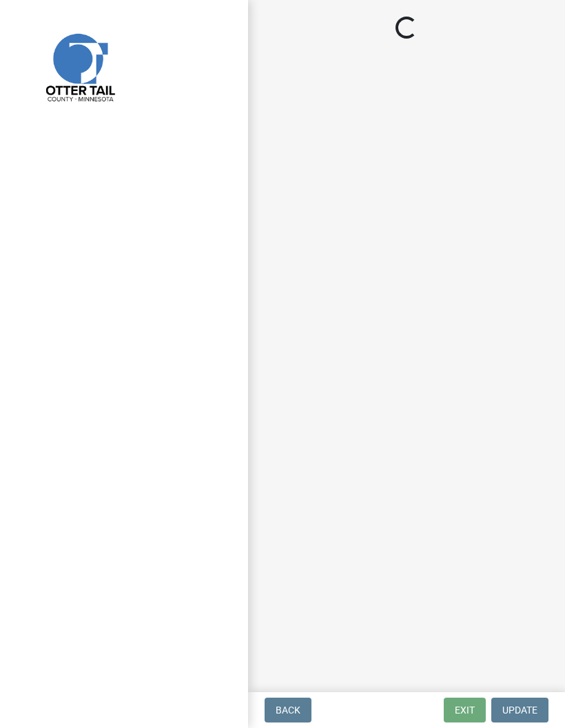 The width and height of the screenshot is (565, 728). What do you see at coordinates (288, 710) in the screenshot?
I see `button: Back` at bounding box center [288, 710].